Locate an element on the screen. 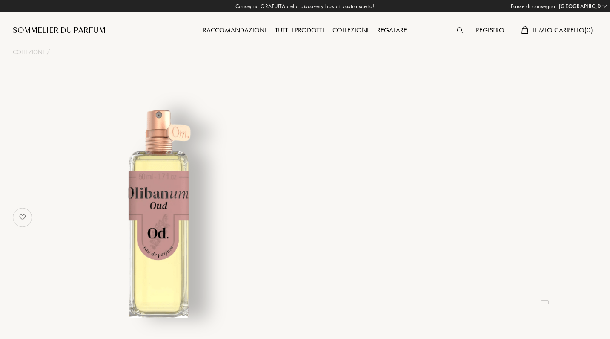 The width and height of the screenshot is (610, 339). div: Registro is located at coordinates (490, 31).